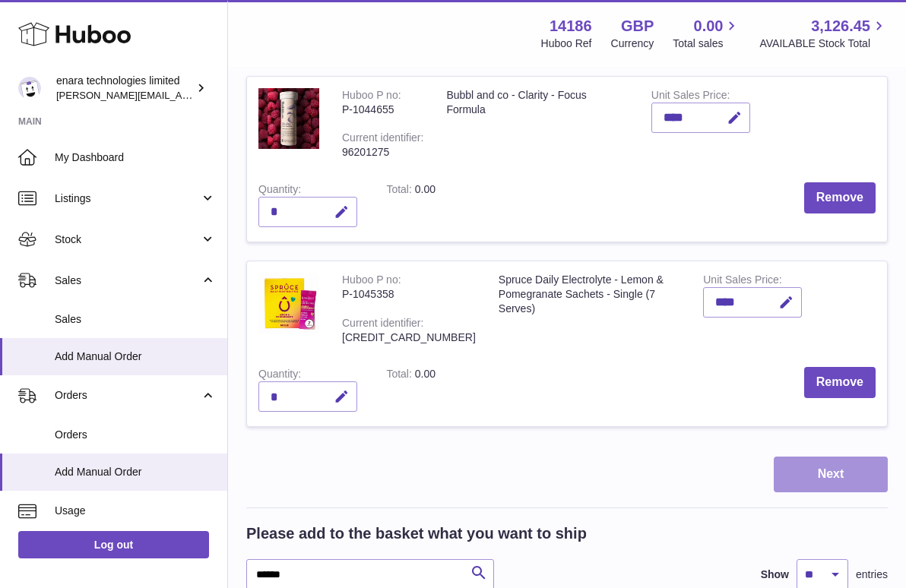 The image size is (906, 588). What do you see at coordinates (127, 198) in the screenshot?
I see `span: Listings` at bounding box center [127, 198].